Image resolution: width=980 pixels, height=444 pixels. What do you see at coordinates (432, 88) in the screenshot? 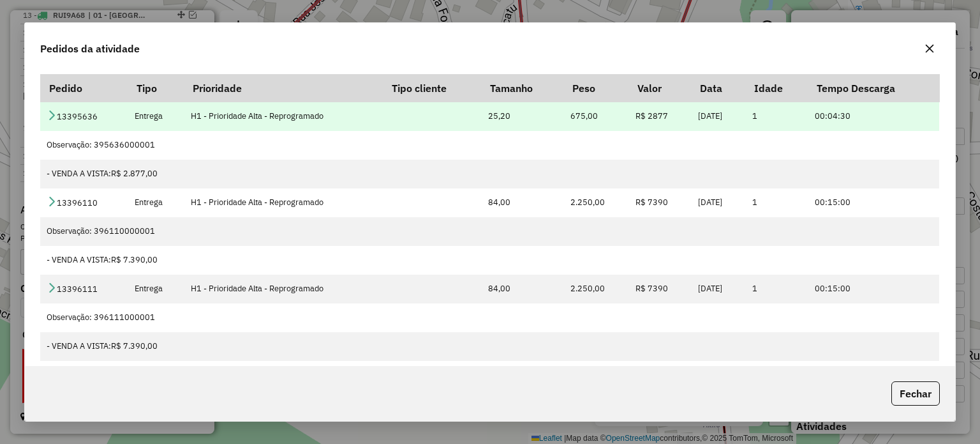
I see `th: Tipo cliente` at bounding box center [432, 88].